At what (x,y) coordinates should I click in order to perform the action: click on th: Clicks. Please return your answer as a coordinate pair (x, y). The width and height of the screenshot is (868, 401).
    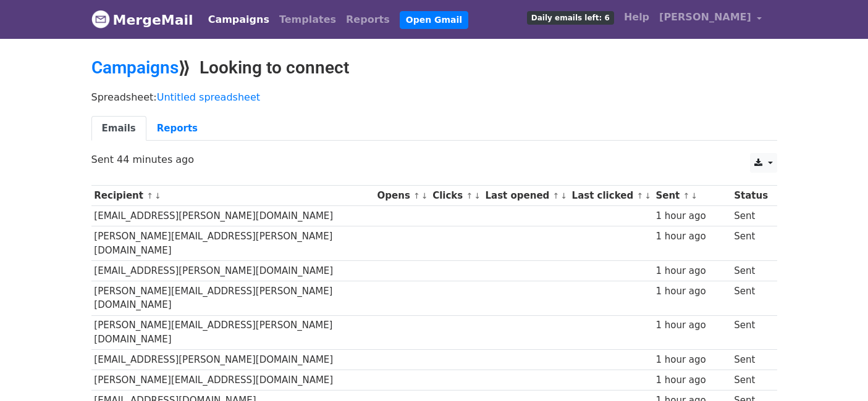
    Looking at the image, I should click on (455, 196).